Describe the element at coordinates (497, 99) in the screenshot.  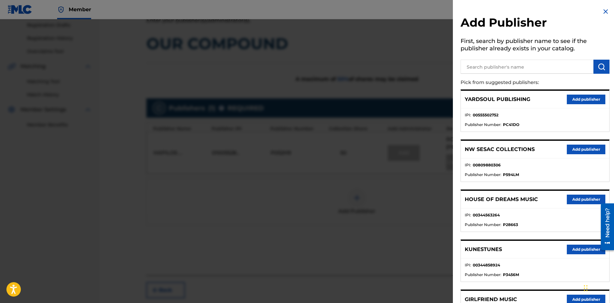
I see `p: YARDSOUL PUBLISHING` at that location.